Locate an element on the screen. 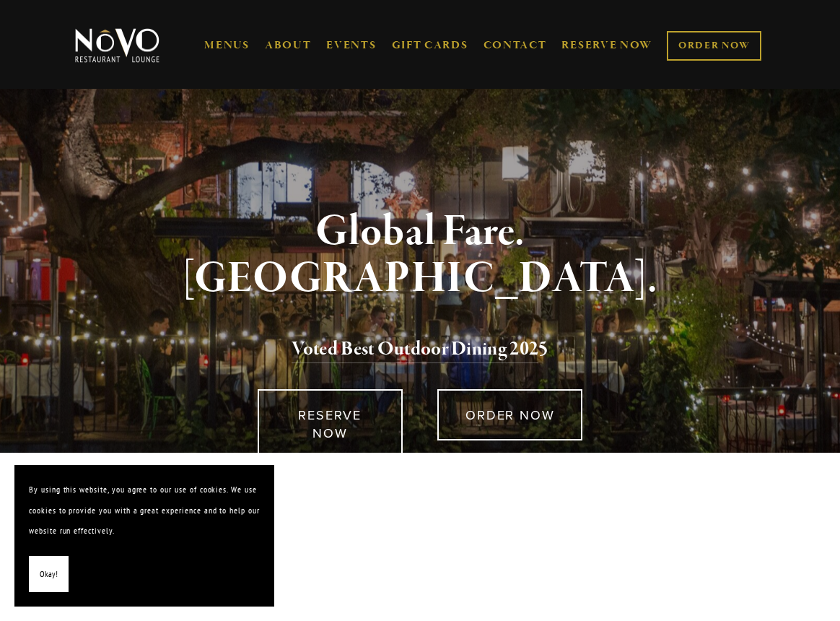 This screenshot has width=840, height=621. a: ABOUT is located at coordinates (288, 45).